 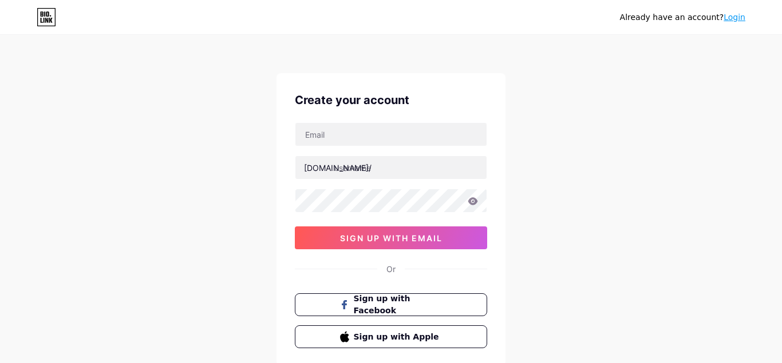 What do you see at coordinates (391, 100) in the screenshot?
I see `div: Create your account` at bounding box center [391, 100].